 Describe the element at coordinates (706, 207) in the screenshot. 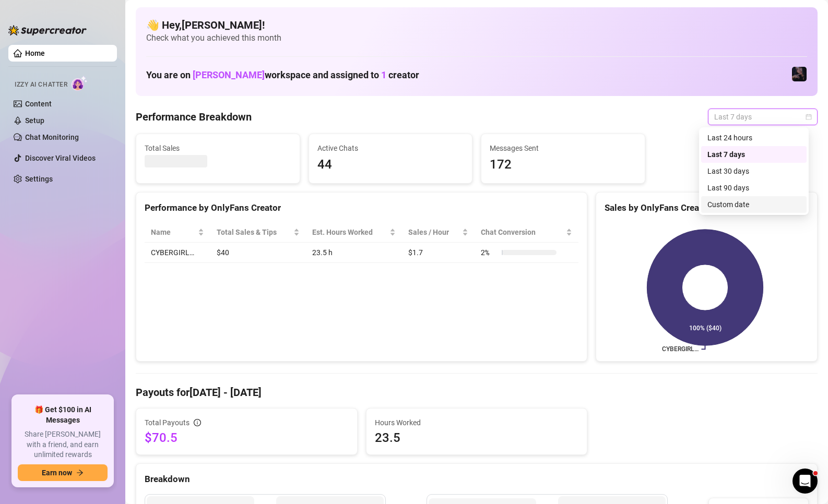

I see `div: Sales by OnlyFans Creator` at that location.